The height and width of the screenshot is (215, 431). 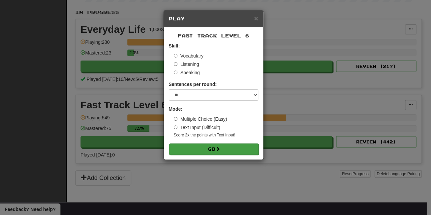 What do you see at coordinates (214, 19) in the screenshot?
I see `h5: Play` at bounding box center [214, 19].